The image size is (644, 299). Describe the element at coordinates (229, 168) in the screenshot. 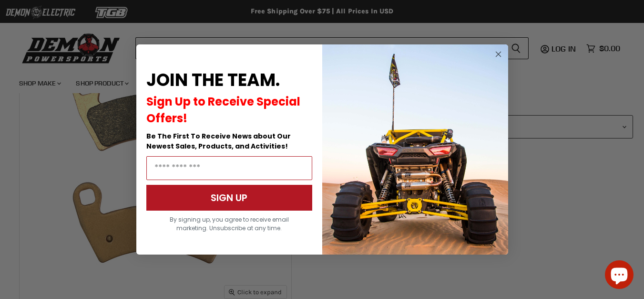

I see `input: Email Address` at that location.